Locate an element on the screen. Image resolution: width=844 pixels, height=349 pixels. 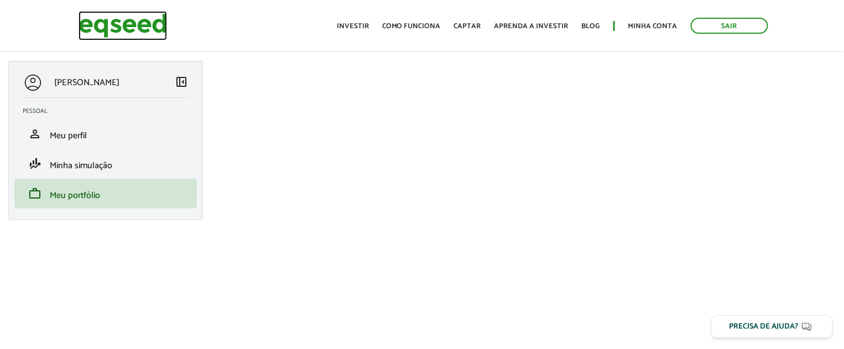
a: Minha conta is located at coordinates (652, 26).